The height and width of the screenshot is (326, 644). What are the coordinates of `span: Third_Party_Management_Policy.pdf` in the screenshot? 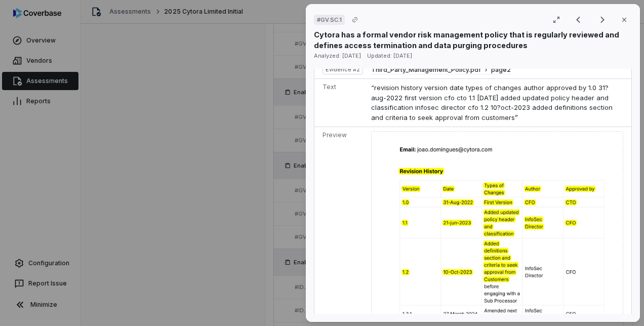 It's located at (426, 70).